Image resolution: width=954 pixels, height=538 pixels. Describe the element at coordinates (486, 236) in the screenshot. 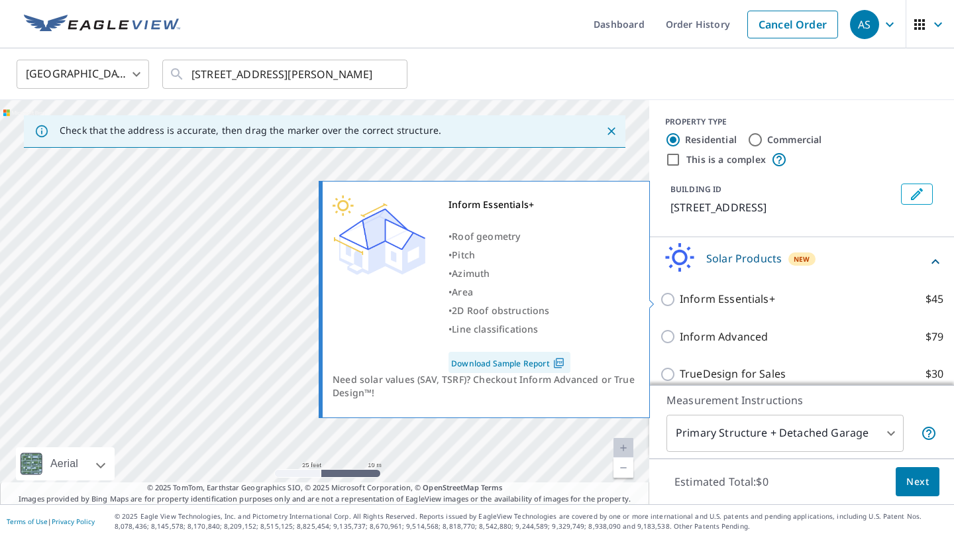

I see `span: Roof geometry` at that location.